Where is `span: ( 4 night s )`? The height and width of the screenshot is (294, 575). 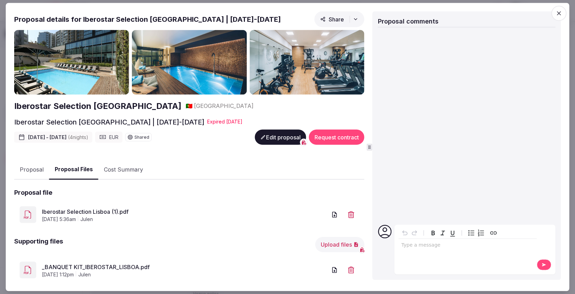 span: ( 4 night s ) is located at coordinates (78, 137).